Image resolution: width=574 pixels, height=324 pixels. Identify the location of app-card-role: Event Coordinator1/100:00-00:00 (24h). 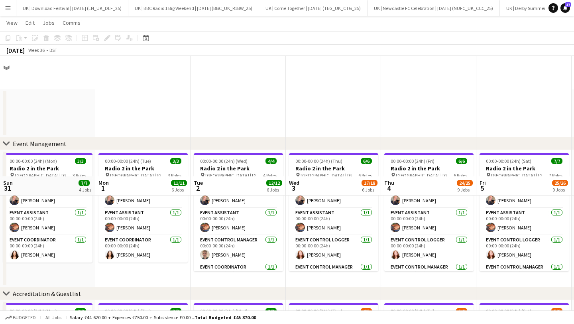
(239, 276).